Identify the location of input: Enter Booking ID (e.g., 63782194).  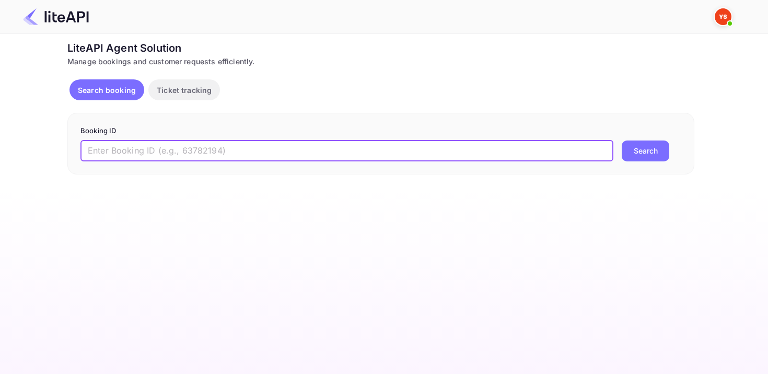
(347, 151).